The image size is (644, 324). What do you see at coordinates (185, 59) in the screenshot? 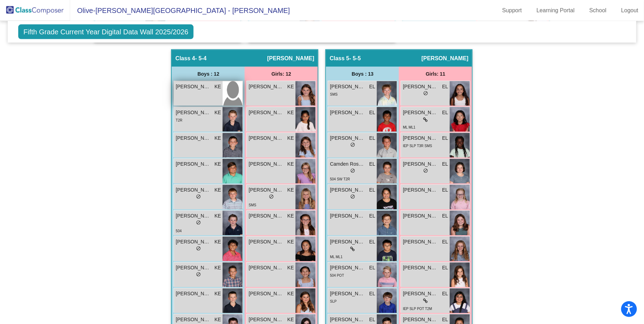
I see `span: Class 4` at bounding box center [185, 59].